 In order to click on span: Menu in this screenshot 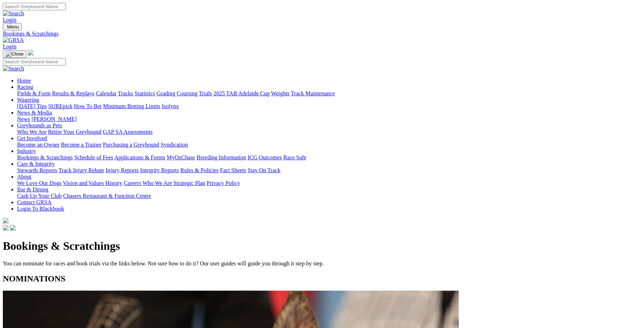, I will do `click(13, 27)`.